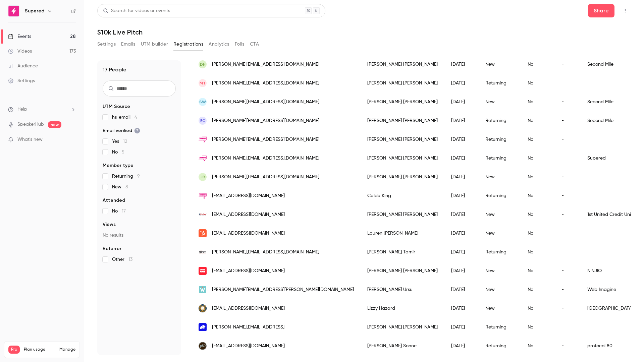 This screenshot has width=644, height=362. I want to click on span: SW, so click(203, 102).